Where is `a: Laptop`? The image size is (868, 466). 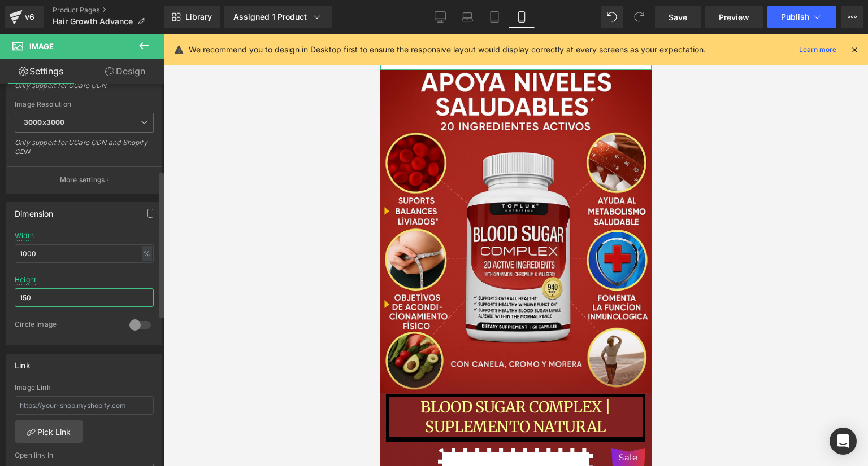 a: Laptop is located at coordinates (467, 17).